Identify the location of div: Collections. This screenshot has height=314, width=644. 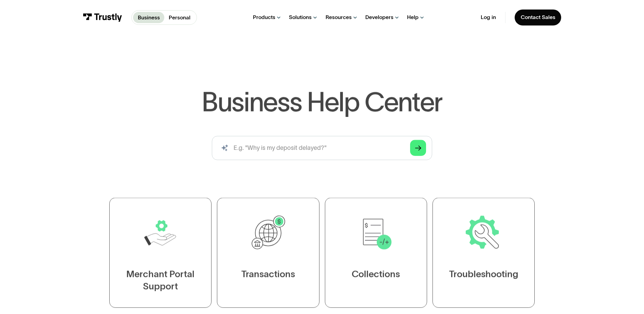
(376, 274).